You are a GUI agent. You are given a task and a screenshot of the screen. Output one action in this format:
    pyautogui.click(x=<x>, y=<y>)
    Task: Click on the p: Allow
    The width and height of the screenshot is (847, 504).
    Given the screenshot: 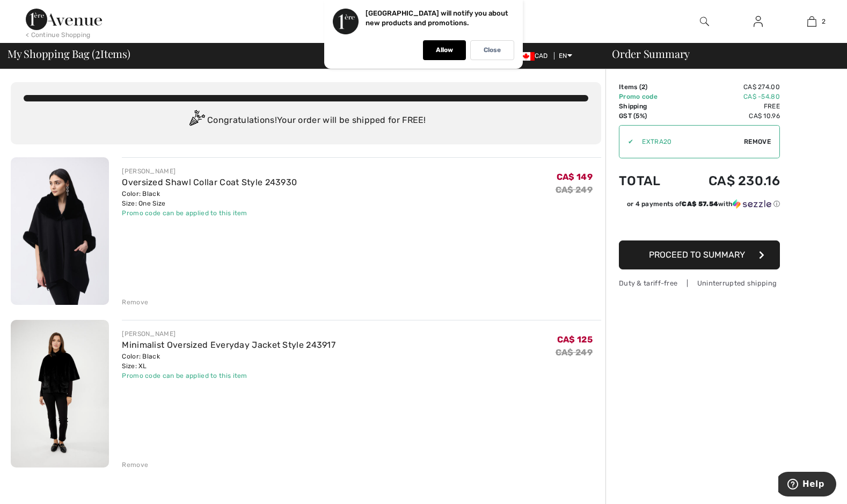 What is the action you would take?
    pyautogui.click(x=445, y=50)
    